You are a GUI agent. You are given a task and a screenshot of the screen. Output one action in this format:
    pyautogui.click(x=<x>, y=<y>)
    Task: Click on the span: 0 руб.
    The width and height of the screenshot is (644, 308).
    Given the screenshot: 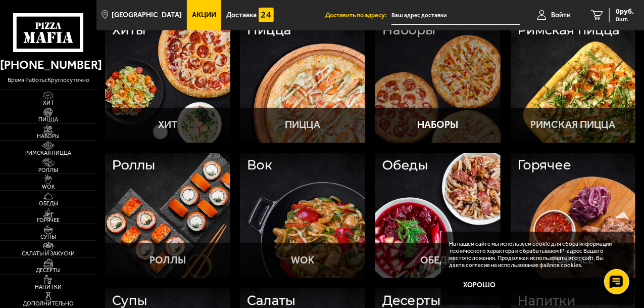 What is the action you would take?
    pyautogui.click(x=625, y=12)
    